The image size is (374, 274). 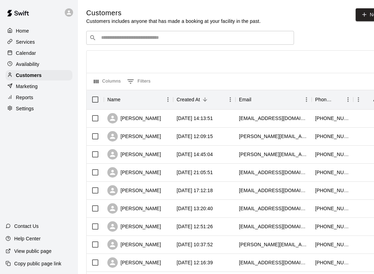 I want to click on div: Services, so click(x=39, y=42).